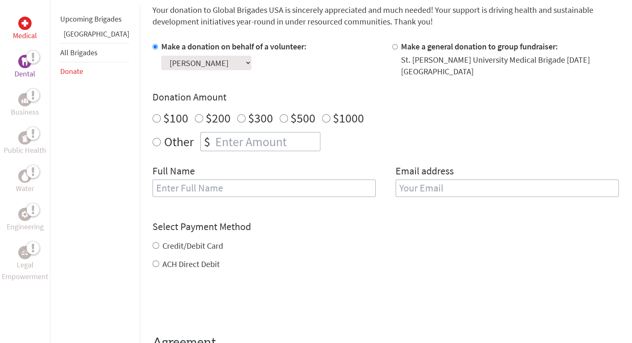 The height and width of the screenshot is (343, 632). What do you see at coordinates (25, 176) in the screenshot?
I see `div: Water` at bounding box center [25, 176].